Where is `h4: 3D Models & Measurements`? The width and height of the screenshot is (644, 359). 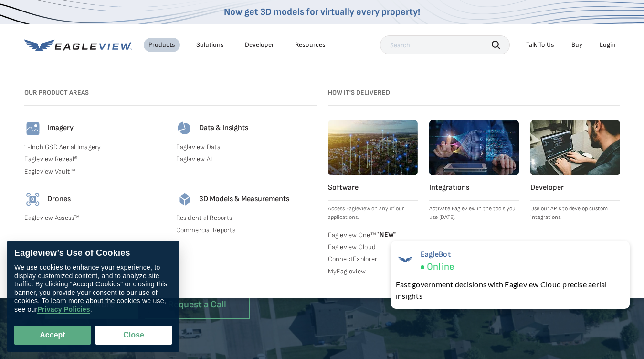 h4: 3D Models & Measurements is located at coordinates (244, 199).